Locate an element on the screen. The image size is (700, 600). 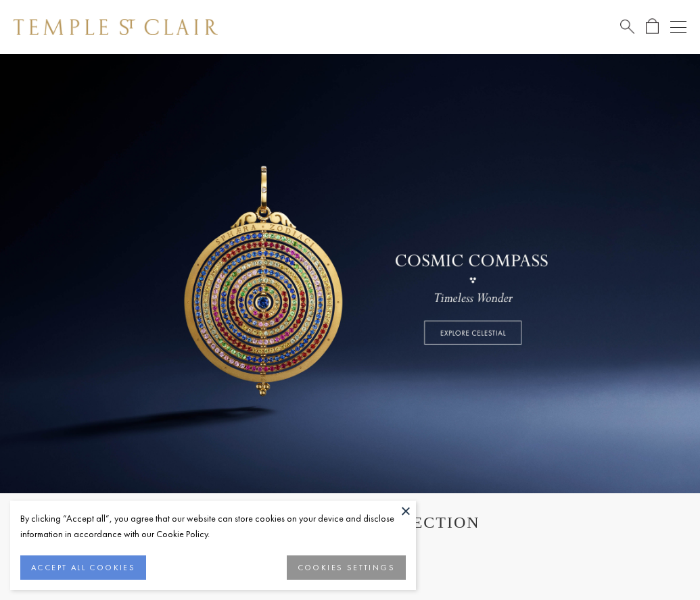
img: Temple St. Clair is located at coordinates (116, 27).